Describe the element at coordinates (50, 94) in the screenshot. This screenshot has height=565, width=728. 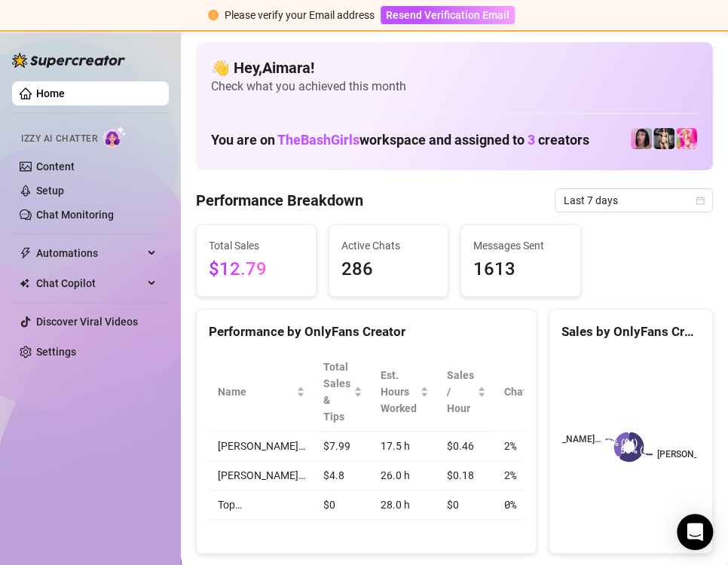
I see `a: Home` at that location.